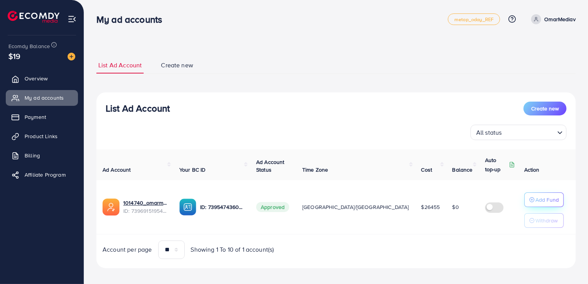  I want to click on span: Action, so click(532, 169).